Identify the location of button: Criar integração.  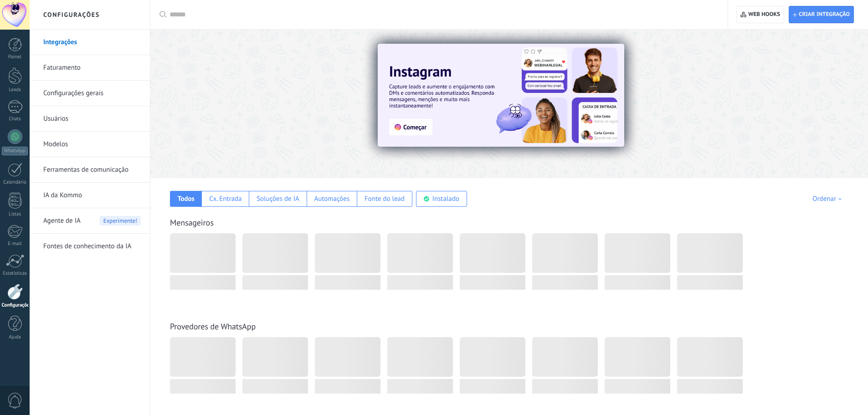
(821, 15).